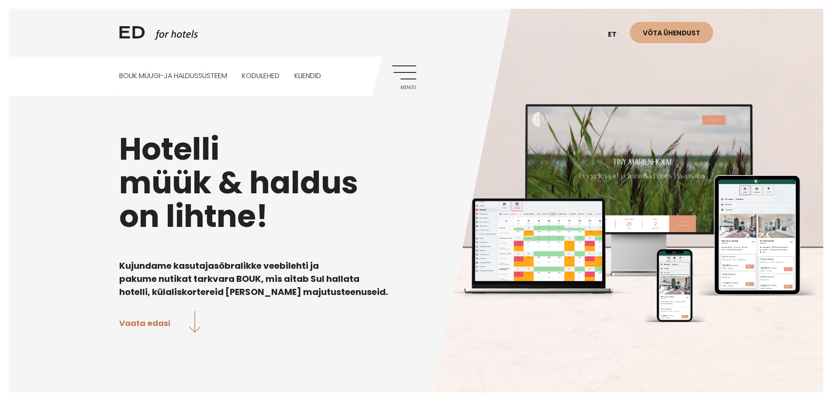 The width and height of the screenshot is (832, 401). Describe the element at coordinates (173, 76) in the screenshot. I see `a: BOUK MÜÜGI-JA HALDUSSÜSTEEM` at that location.